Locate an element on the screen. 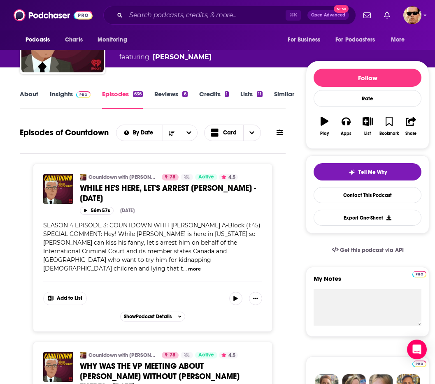 The image size is (435, 384). div: Rate is located at coordinates (367, 98).